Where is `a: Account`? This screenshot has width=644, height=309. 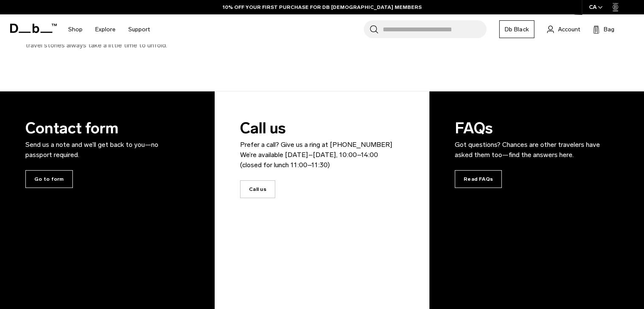 a: Account is located at coordinates (563, 30).